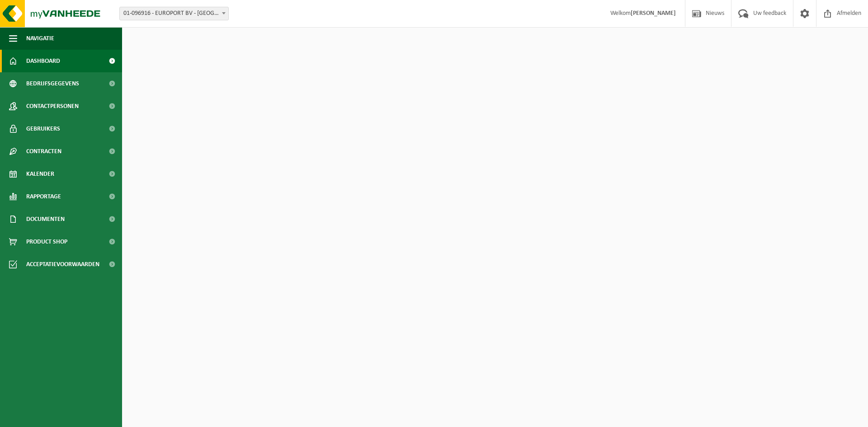 The width and height of the screenshot is (868, 427). Describe the element at coordinates (41, 39) in the screenshot. I see `span: Navigatie` at that location.